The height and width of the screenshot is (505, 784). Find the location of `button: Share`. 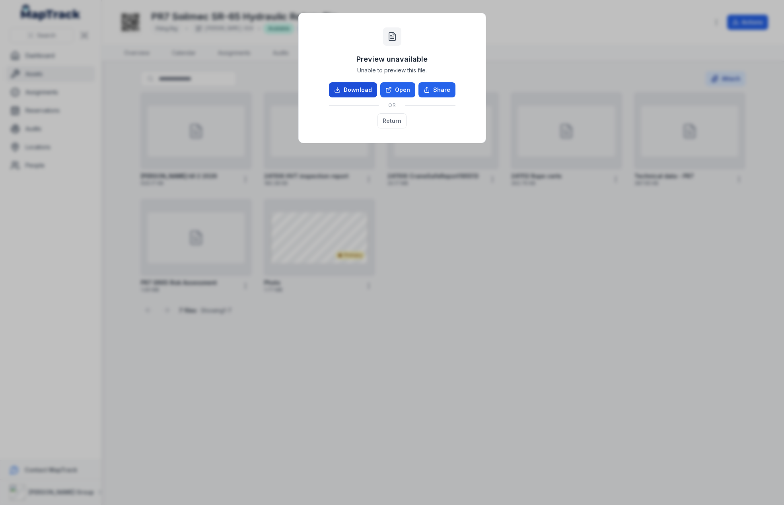

button: Share is located at coordinates (437, 90).